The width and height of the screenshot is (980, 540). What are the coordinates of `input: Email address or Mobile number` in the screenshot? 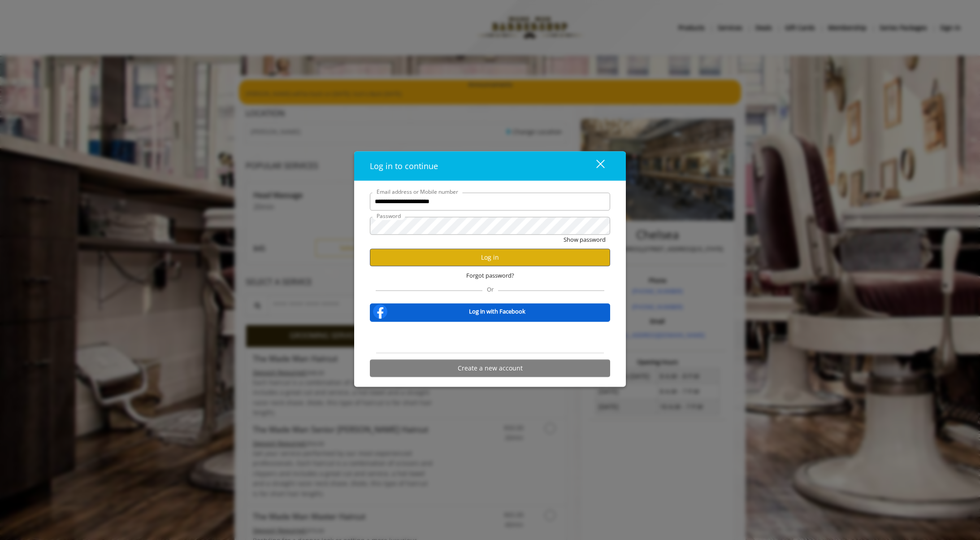 It's located at (490, 201).